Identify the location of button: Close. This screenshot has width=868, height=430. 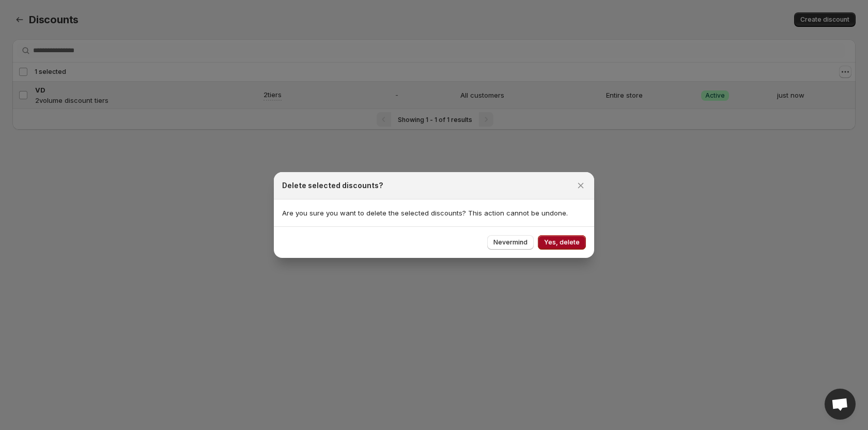
(581, 186).